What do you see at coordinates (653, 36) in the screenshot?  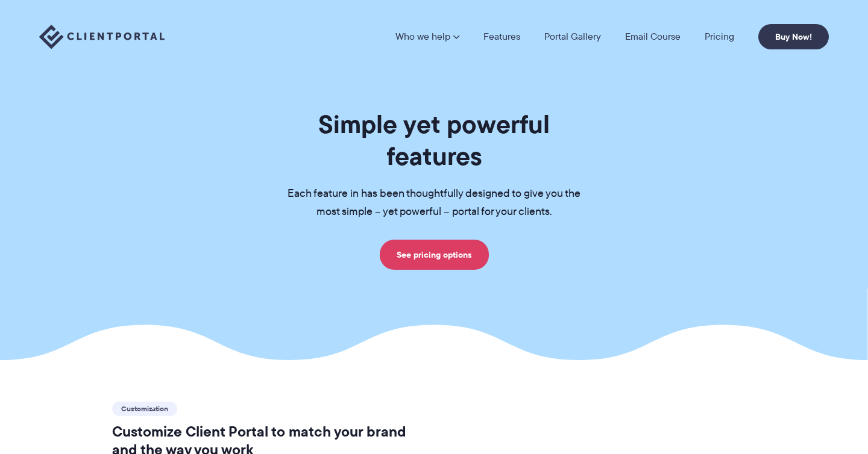 I see `a: Email Course` at bounding box center [653, 36].